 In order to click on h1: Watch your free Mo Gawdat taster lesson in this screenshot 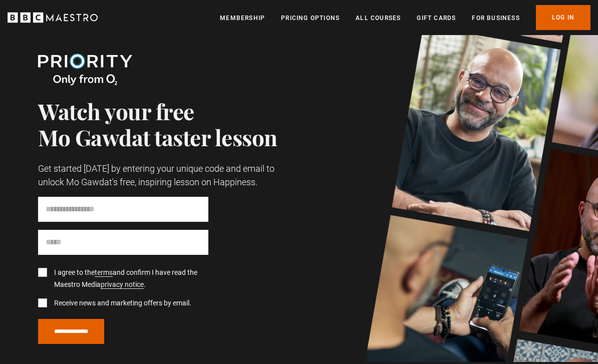, I will do `click(166, 124)`.